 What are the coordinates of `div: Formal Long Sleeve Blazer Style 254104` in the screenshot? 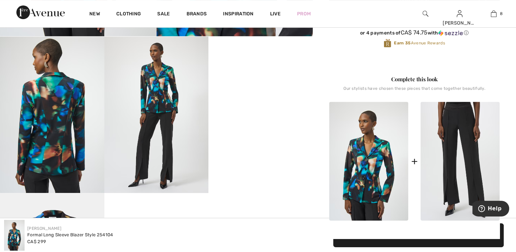 It's located at (70, 235).